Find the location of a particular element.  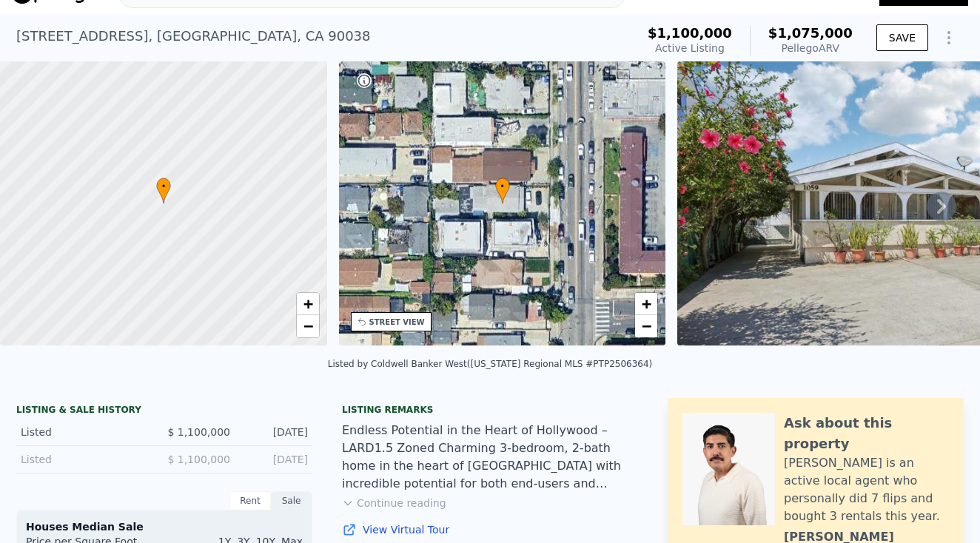

div: Pellego ARV is located at coordinates (810, 48).